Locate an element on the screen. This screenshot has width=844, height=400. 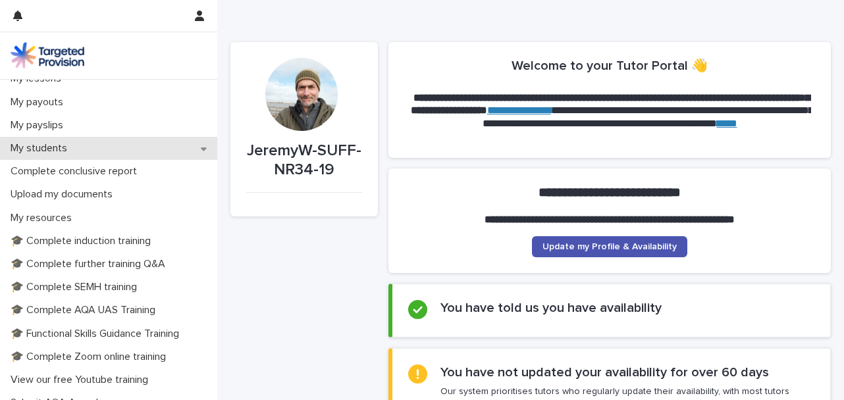
h2: You have not updated your availability for over 60 days is located at coordinates (604, 373).